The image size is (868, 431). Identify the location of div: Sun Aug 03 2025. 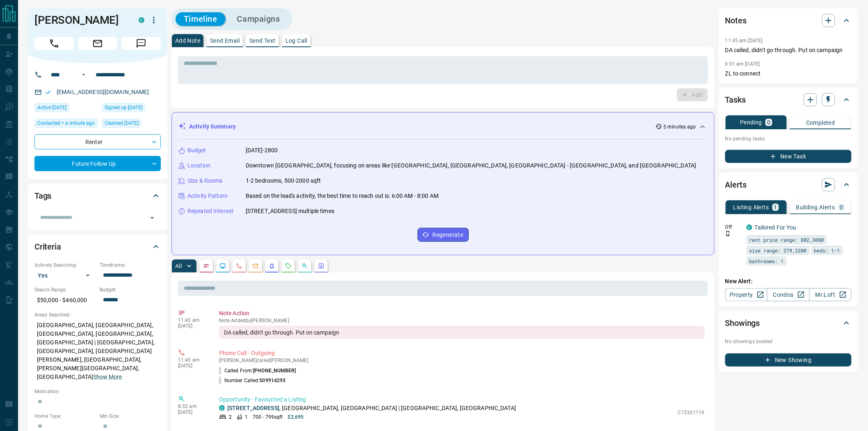
(66, 109).